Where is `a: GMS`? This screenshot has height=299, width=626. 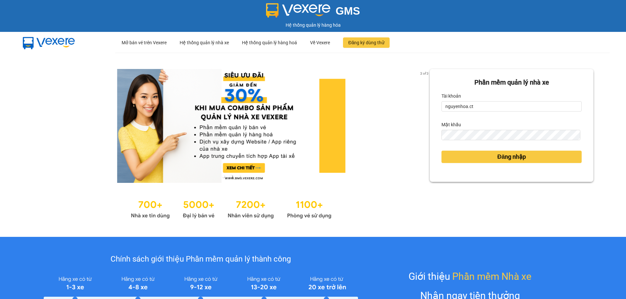 a: GMS is located at coordinates (313, 12).